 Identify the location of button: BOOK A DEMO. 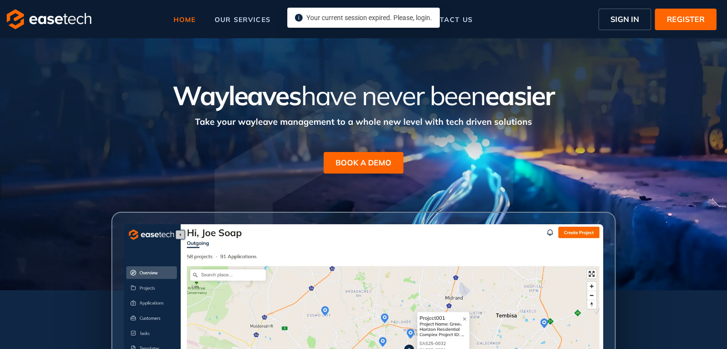
(363, 163).